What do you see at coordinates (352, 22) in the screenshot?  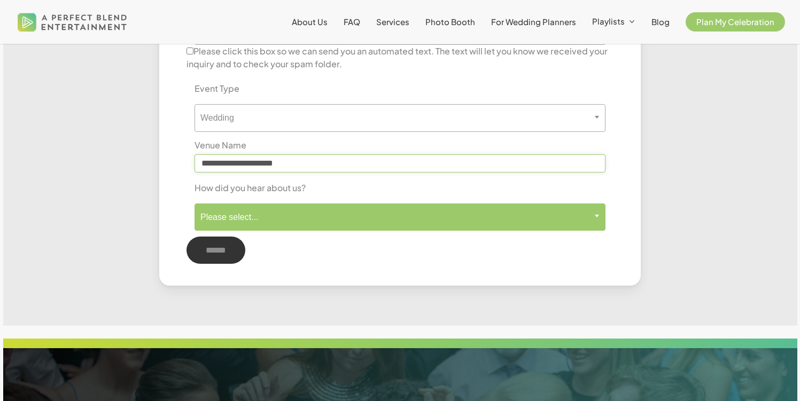 I see `a: FAQ` at bounding box center [352, 22].